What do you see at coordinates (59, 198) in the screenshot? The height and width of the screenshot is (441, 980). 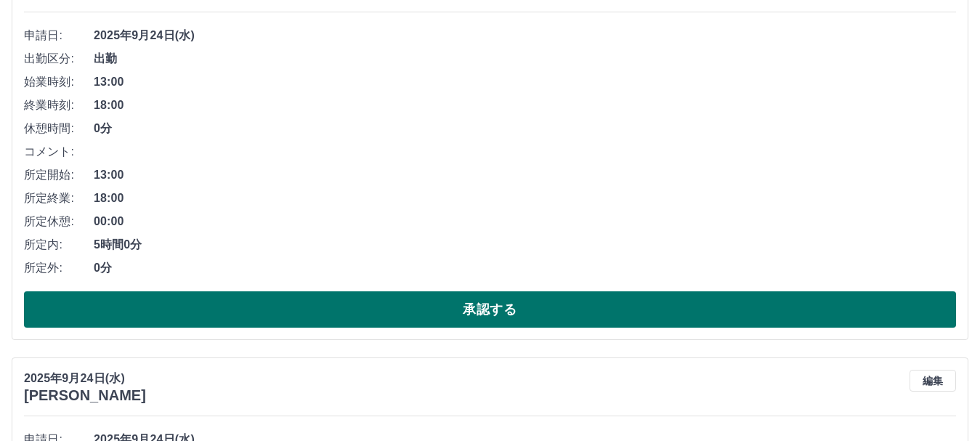 I see `span: 所定終業:` at bounding box center [59, 198].